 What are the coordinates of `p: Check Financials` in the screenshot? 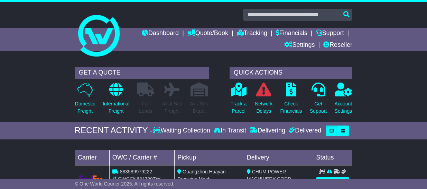 It's located at (291, 107).